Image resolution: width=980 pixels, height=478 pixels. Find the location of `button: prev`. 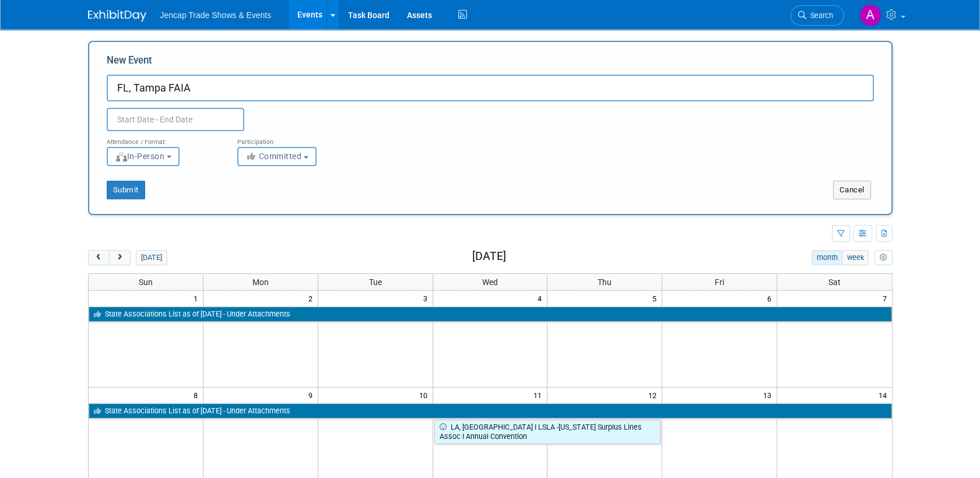

button: prev is located at coordinates (99, 257).